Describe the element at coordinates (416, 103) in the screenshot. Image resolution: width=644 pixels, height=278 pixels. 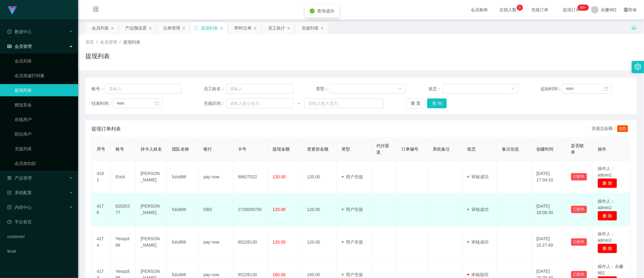
I see `button: 重 置` at that location.